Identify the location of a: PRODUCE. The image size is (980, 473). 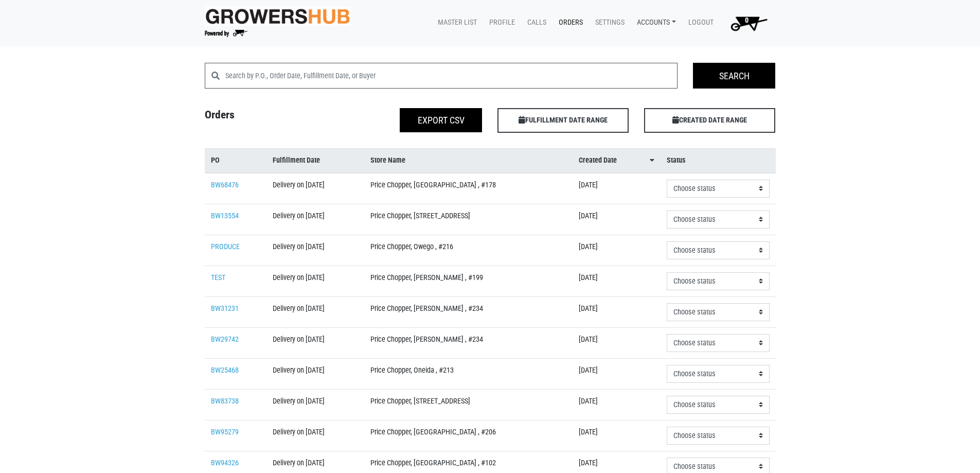
(225, 247).